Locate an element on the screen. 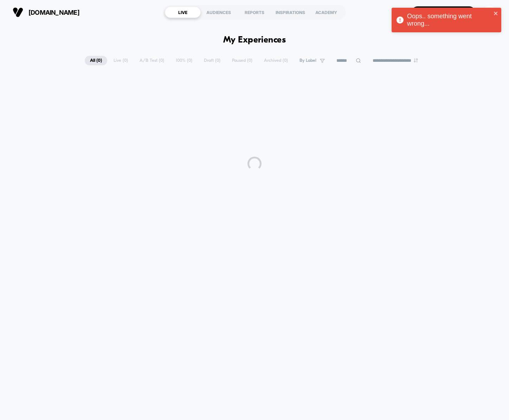 This screenshot has width=509, height=420. div: Oops.. something went wrong... is located at coordinates (449, 20).